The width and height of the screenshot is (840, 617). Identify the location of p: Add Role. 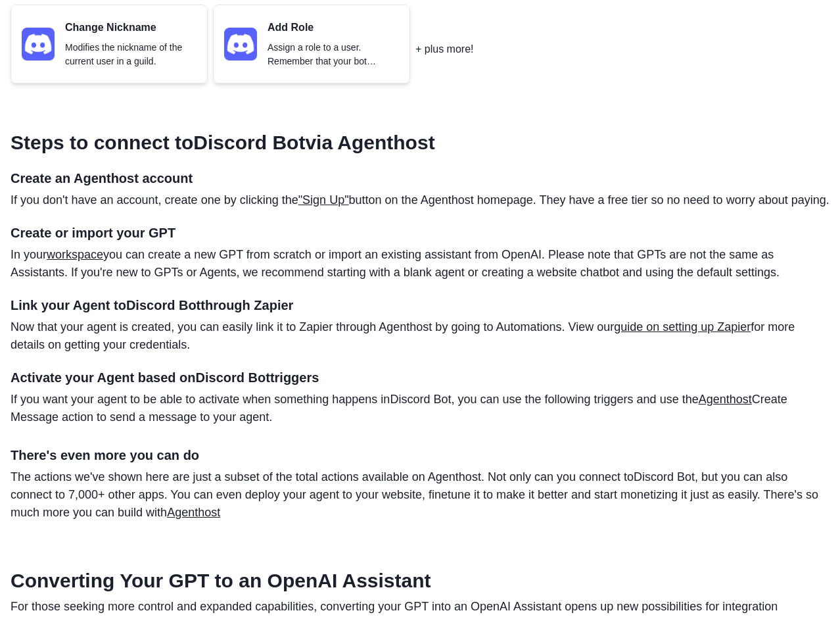
(333, 28).